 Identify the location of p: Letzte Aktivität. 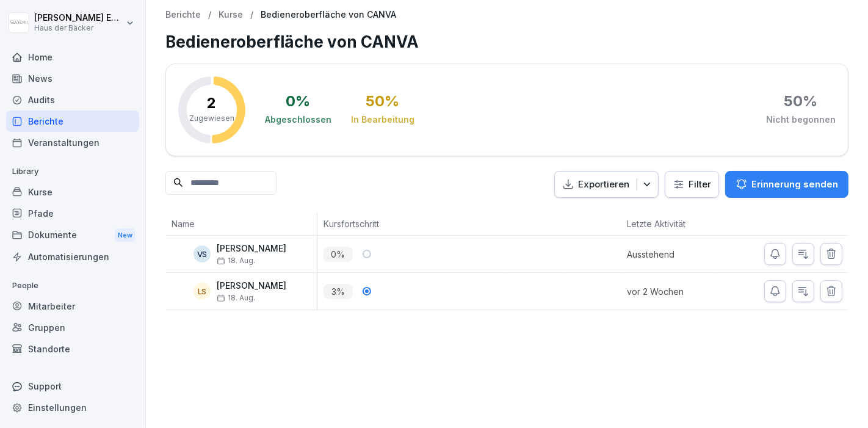
(668, 224).